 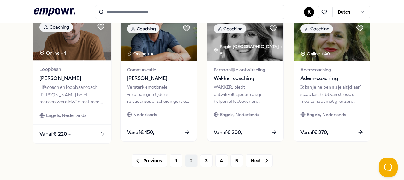 What do you see at coordinates (72, 69) in the screenshot?
I see `span: Loopbaan` at bounding box center [72, 69].